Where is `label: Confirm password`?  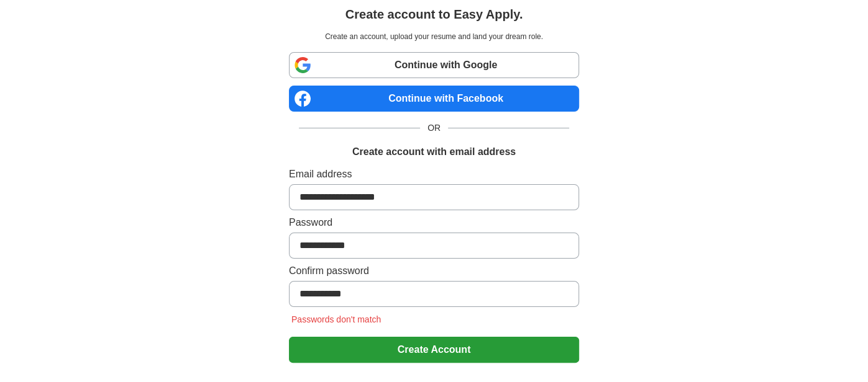
label: Confirm password is located at coordinates (434, 271).